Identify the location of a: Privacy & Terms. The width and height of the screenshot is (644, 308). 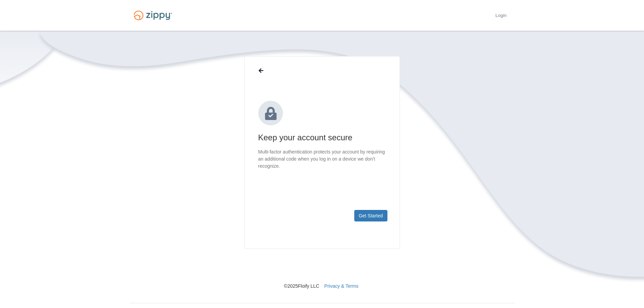
(341, 286).